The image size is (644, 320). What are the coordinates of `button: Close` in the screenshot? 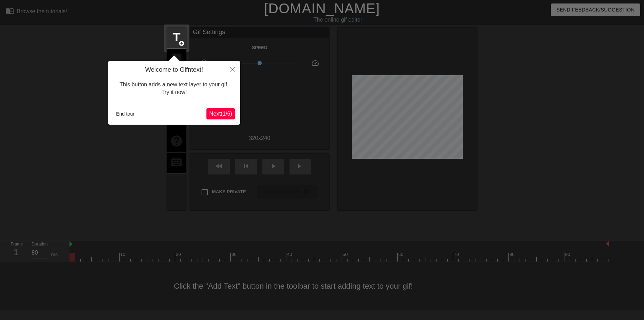 It's located at (233, 69).